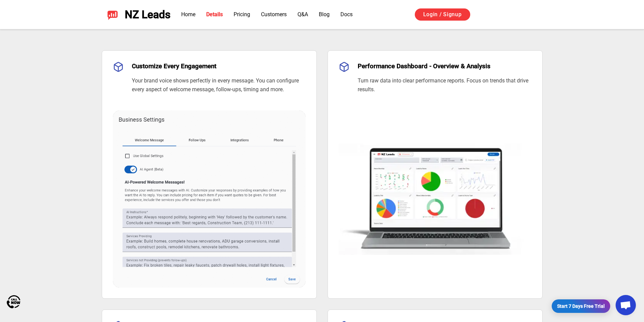 The width and height of the screenshot is (644, 322). Describe the element at coordinates (188, 15) in the screenshot. I see `a: Home` at that location.